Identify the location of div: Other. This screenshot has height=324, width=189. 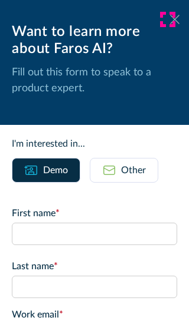
(133, 170).